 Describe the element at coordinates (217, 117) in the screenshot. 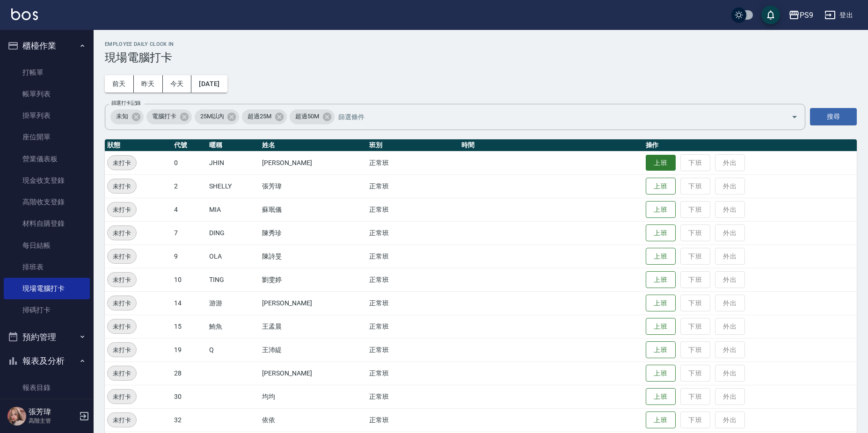

I see `div: 25M以內` at that location.